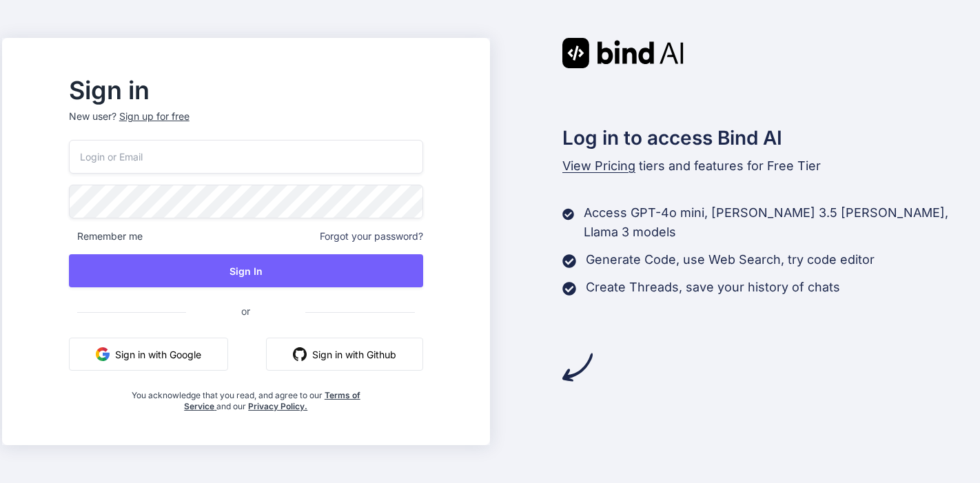 The image size is (980, 483). Describe the element at coordinates (300, 354) in the screenshot. I see `img: github` at that location.